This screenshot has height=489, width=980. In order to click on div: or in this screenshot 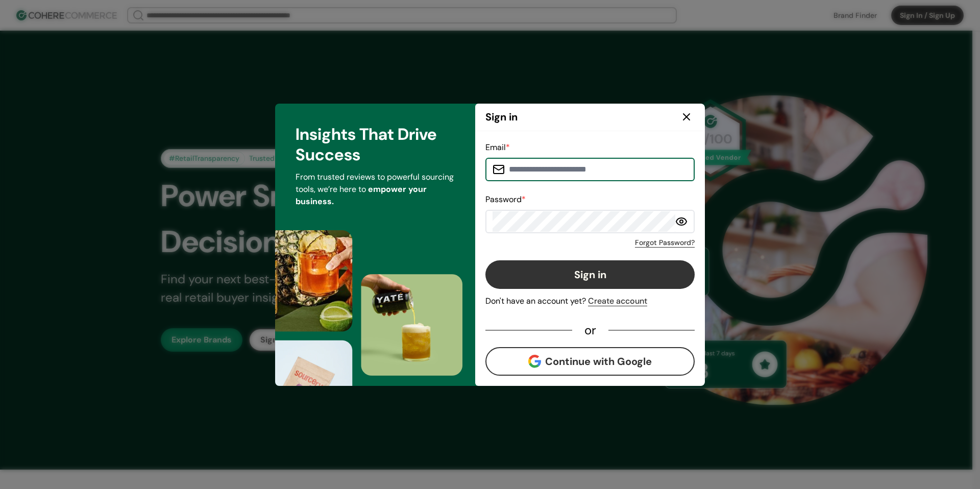, I will do `click(590, 331)`.